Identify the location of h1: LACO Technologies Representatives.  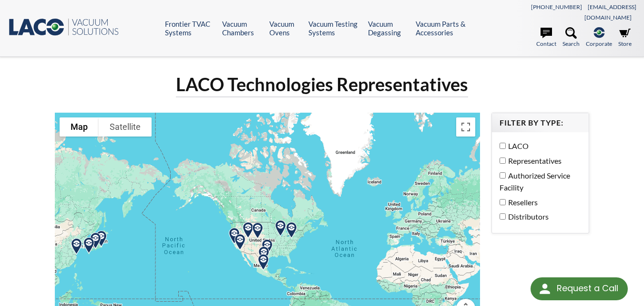
(322, 85).